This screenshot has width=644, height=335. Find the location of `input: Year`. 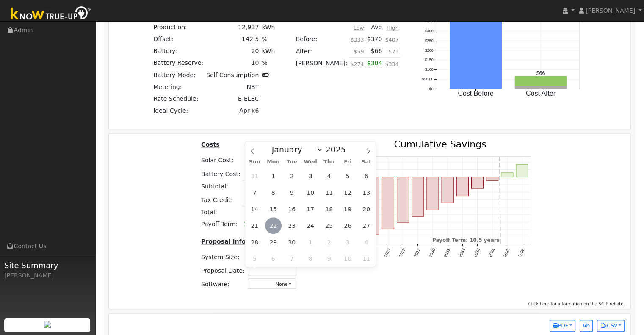

input: Year is located at coordinates (338, 149).